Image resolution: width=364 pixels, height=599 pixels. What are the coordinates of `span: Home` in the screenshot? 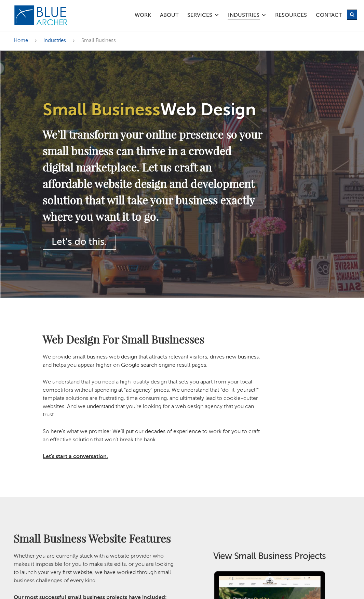 It's located at (21, 40).